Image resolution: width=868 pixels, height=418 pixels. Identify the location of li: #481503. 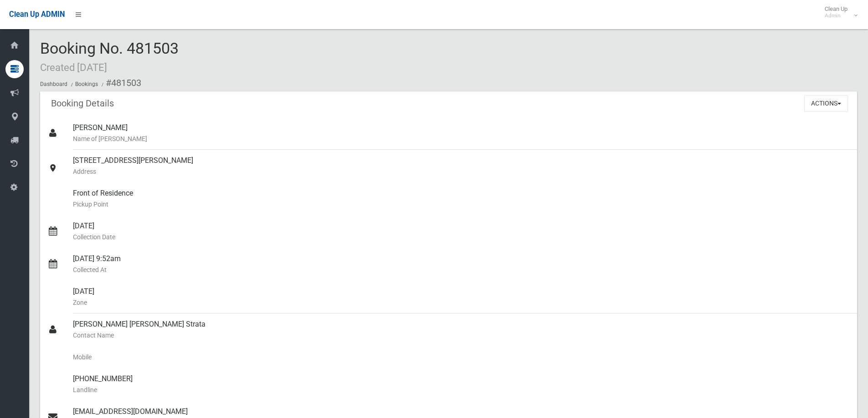
(120, 83).